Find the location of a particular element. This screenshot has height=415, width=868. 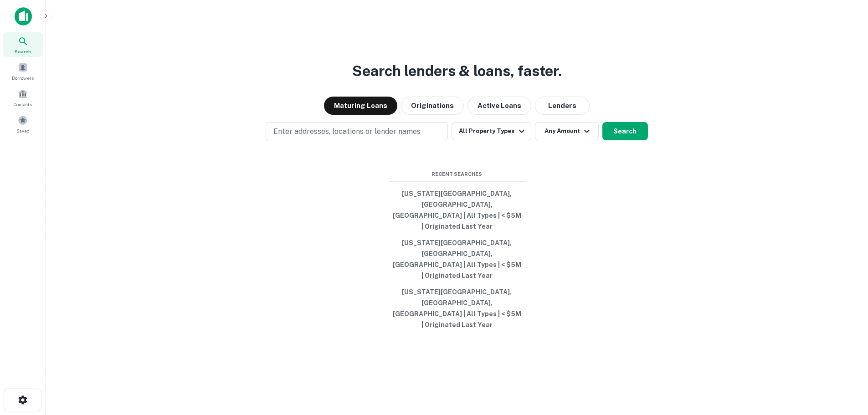

button: Originations is located at coordinates (432, 106).